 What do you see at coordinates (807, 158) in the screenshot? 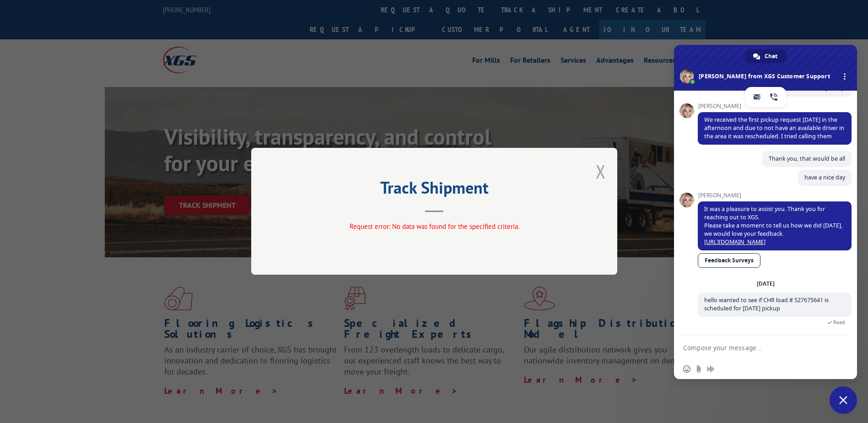
I see `span: Thank you, that would be all` at bounding box center [807, 158].